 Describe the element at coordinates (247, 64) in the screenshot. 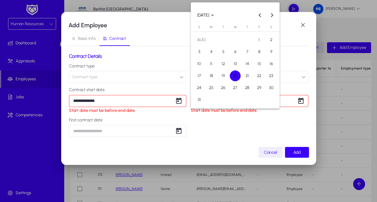

I see `button: Aug 14, 2025` at that location.